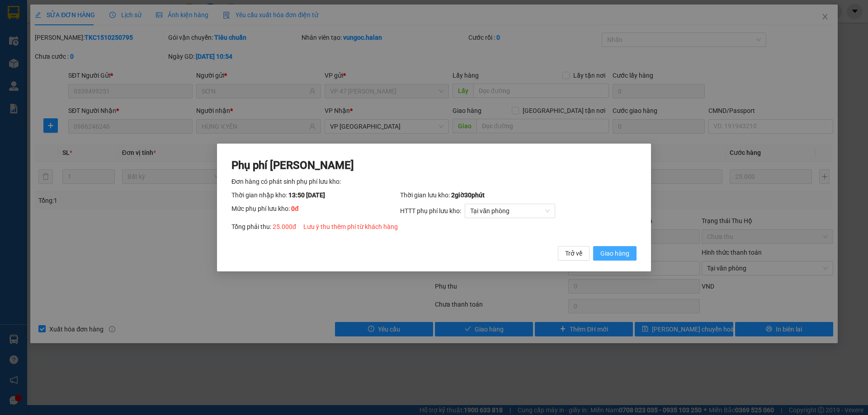 The width and height of the screenshot is (868, 415). Describe the element at coordinates (468, 195) in the screenshot. I see `span: 2 giờ 30 phút` at that location.